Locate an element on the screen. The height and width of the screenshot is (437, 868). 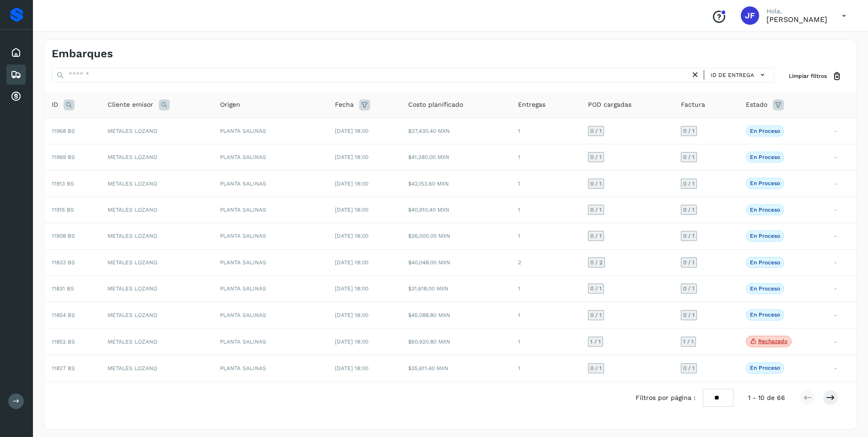
td: $37,430.40 MXN is located at coordinates (456, 131).